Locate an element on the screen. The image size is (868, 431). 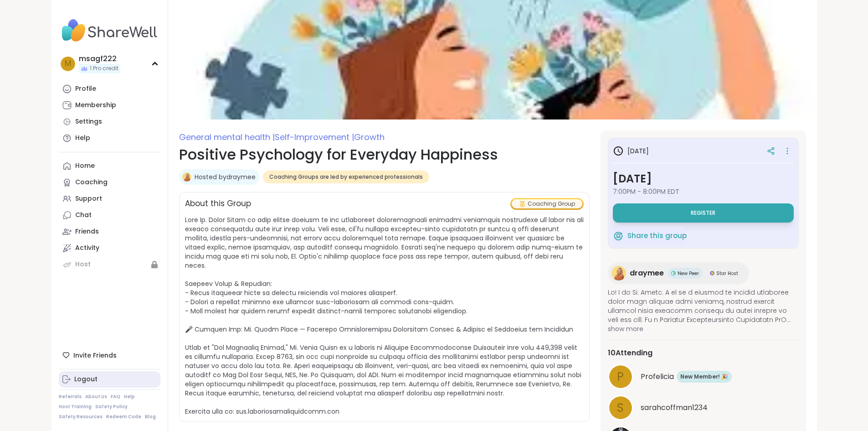
a: Profile is located at coordinates (110, 89).